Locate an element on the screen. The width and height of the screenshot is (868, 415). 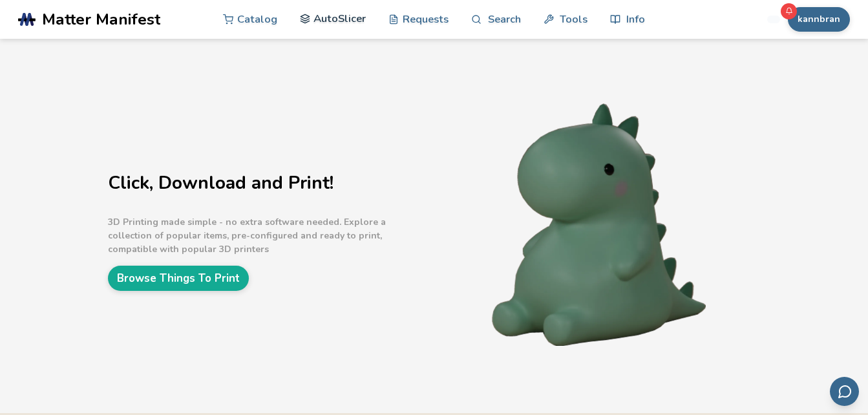
h1: Click, Download and Print! is located at coordinates (269, 183).